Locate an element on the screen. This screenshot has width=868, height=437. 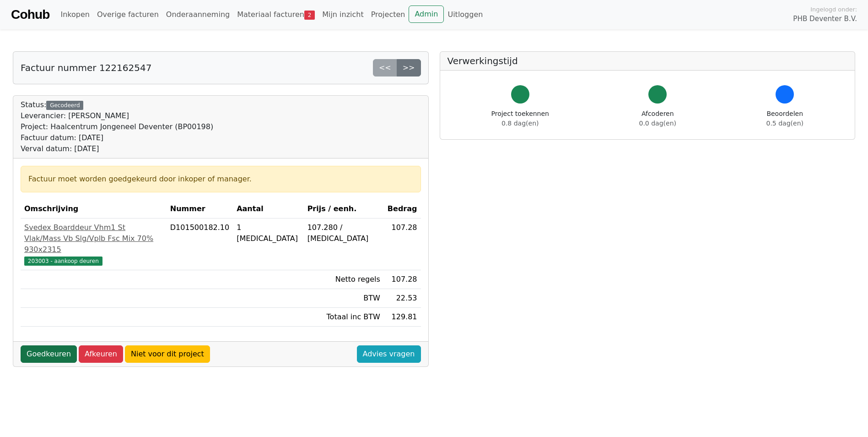
th: Nummer is located at coordinates (199, 209).